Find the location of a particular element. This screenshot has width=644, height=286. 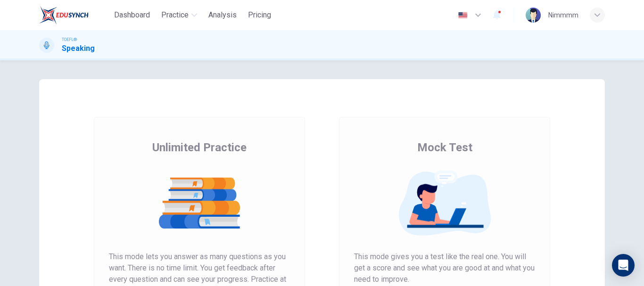

img: en is located at coordinates (463, 15).